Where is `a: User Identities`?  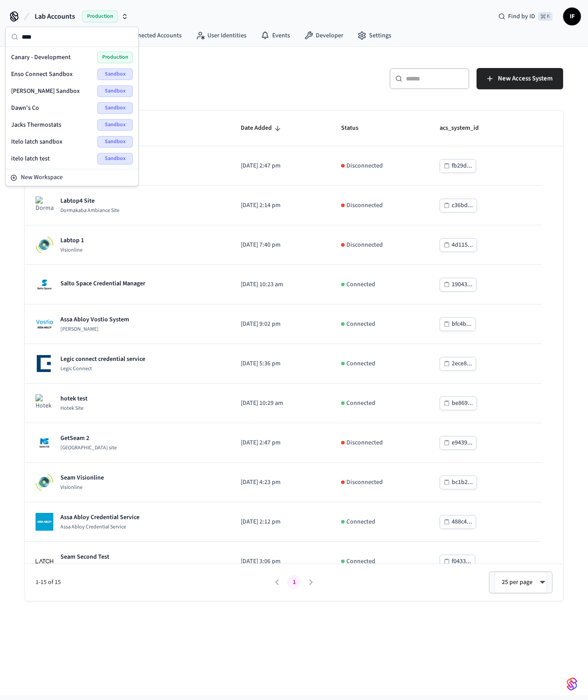 a: User Identities is located at coordinates (221, 35).